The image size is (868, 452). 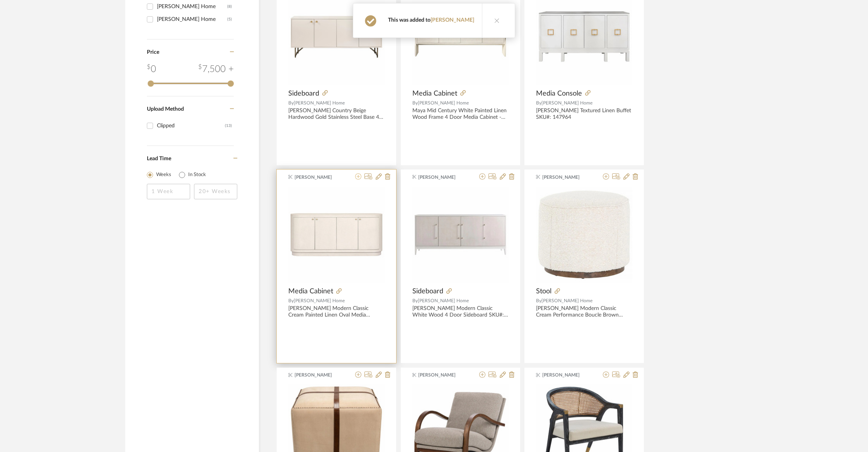 What do you see at coordinates (460, 114) in the screenshot?
I see `div: Maya Mid Century White Painted Linen Wood Frame 4 Door Media Cabinet - 72"W SKU#: 113606` at bounding box center [460, 114].